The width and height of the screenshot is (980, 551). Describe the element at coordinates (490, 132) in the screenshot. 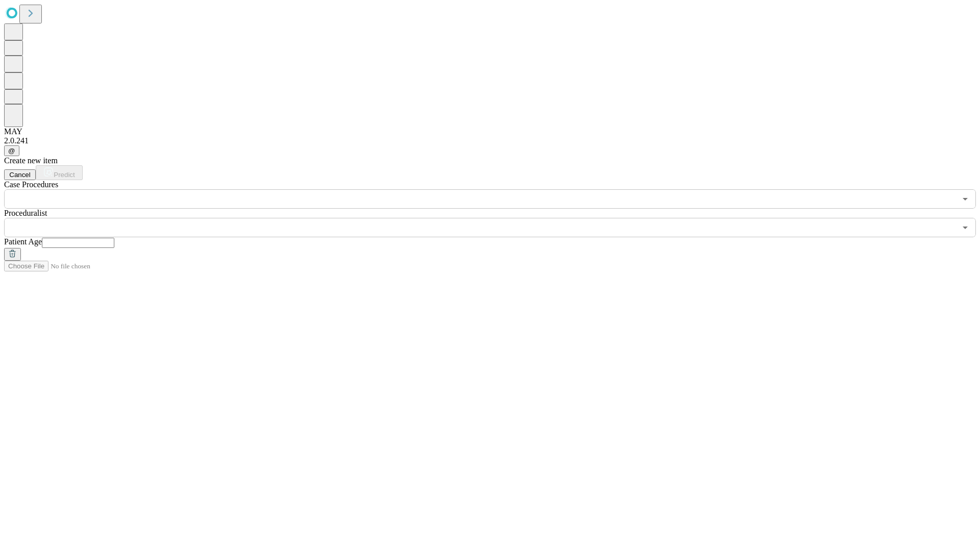

I see `div: MAY` at that location.